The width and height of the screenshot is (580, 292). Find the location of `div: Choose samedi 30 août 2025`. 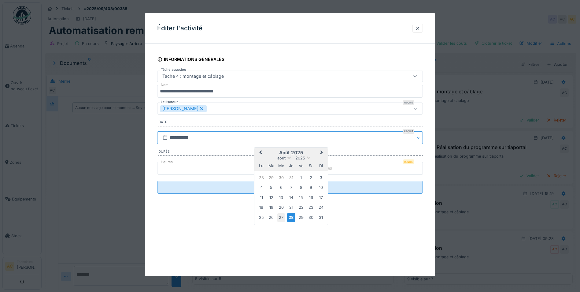

div: Choose samedi 30 août 2025 is located at coordinates (311, 217).